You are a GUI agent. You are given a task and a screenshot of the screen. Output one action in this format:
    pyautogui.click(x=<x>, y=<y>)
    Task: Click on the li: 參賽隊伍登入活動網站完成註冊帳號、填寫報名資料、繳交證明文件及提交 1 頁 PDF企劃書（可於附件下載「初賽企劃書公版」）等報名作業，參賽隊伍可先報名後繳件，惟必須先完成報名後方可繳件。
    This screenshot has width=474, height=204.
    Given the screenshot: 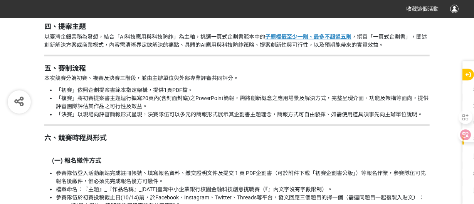 What is the action you would take?
    pyautogui.click(x=243, y=177)
    